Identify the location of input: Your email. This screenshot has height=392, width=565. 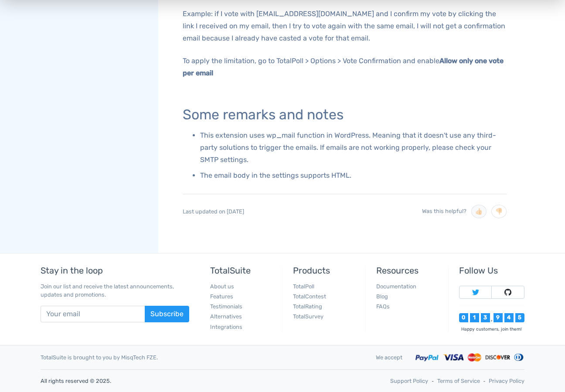
(93, 314).